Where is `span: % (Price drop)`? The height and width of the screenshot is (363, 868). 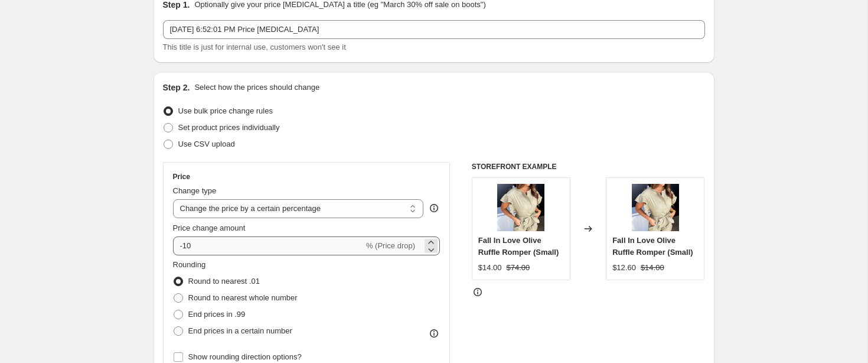
span: % (Price drop) is located at coordinates (391, 245).